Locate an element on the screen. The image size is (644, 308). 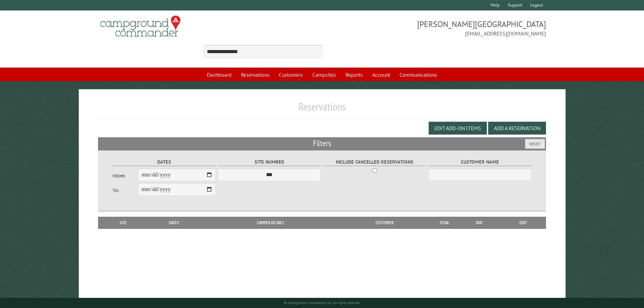
th: Customer is located at coordinates (384, 222).